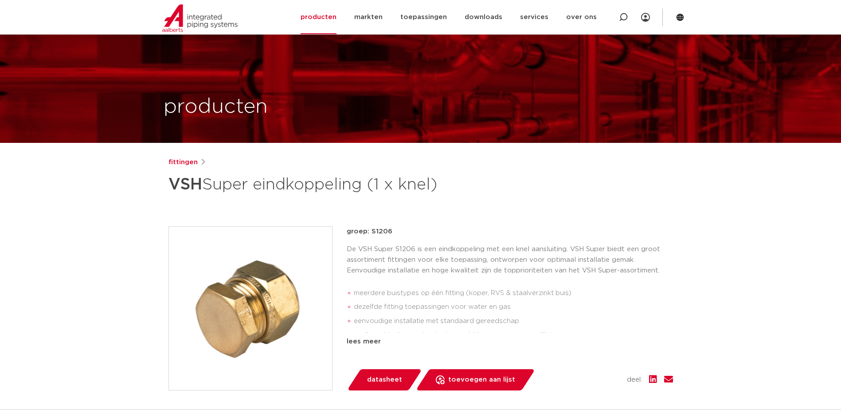 The width and height of the screenshot is (841, 410). Describe the element at coordinates (384, 380) in the screenshot. I see `a: datasheet` at that location.